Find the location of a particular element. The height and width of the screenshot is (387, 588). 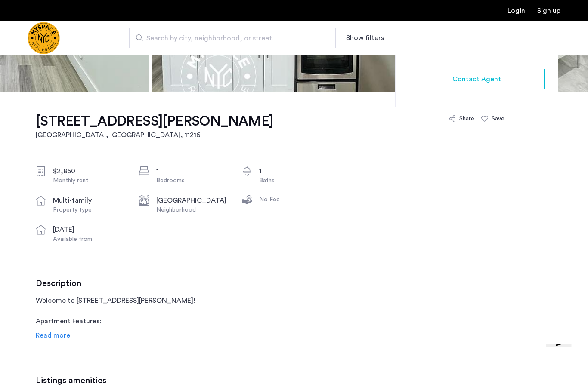

div: No Fee is located at coordinates (295, 200).